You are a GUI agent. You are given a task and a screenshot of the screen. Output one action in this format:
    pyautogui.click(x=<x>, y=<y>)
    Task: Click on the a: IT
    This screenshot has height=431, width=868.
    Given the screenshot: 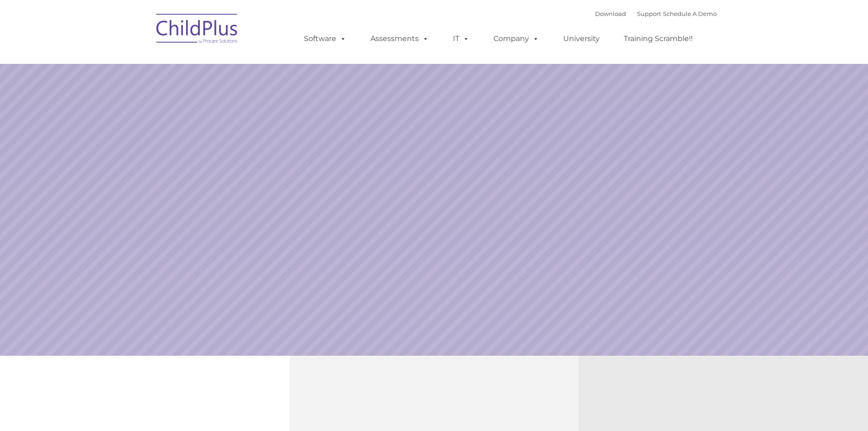 What is the action you would take?
    pyautogui.click(x=461, y=39)
    